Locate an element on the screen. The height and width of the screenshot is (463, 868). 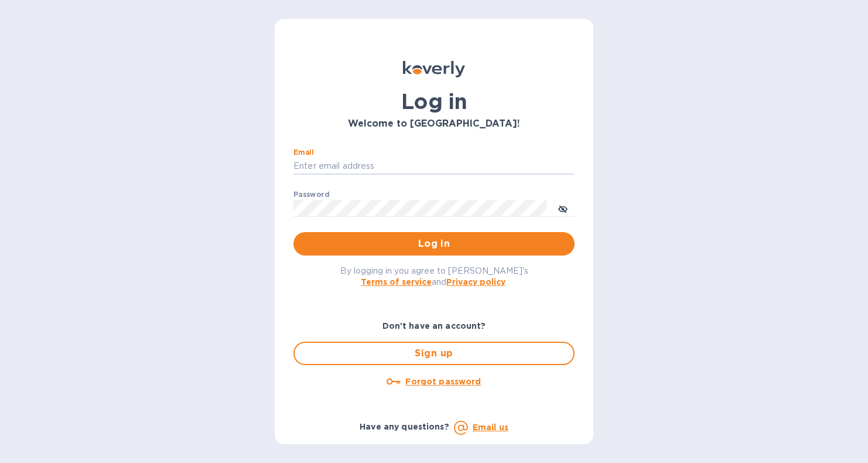
h1: Log in is located at coordinates (434, 101).